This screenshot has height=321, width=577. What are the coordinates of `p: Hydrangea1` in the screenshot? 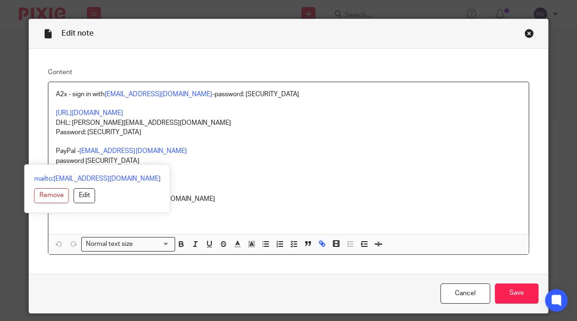 It's located at (288, 209).